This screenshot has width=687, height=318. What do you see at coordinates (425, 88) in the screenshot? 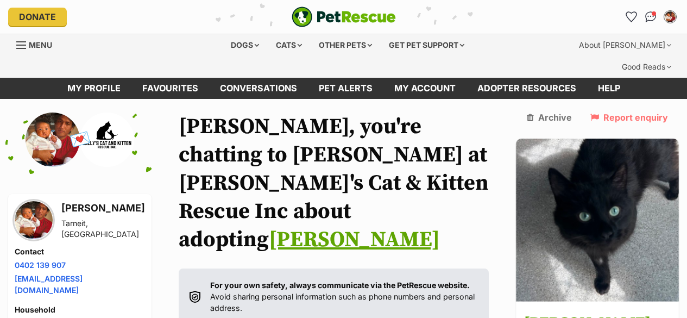
I see `a: My account` at bounding box center [425, 88].